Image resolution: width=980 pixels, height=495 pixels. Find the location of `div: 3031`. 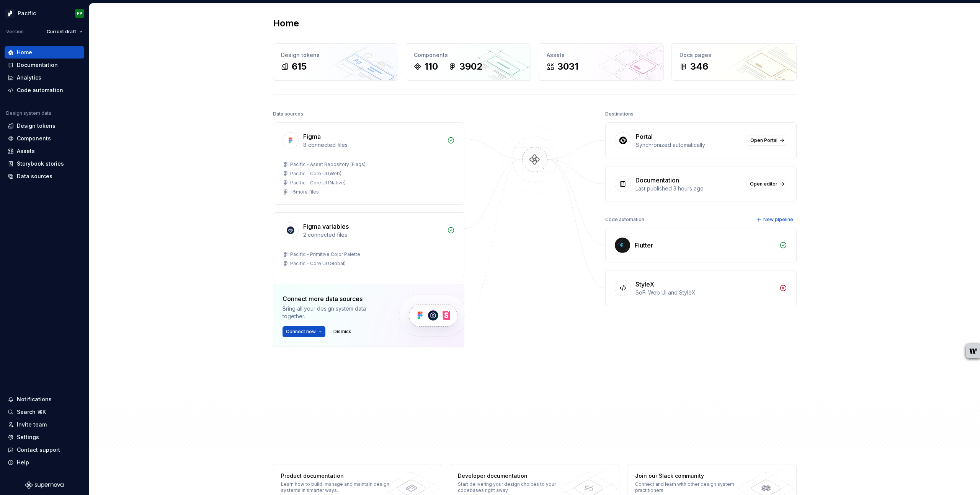

div: 3031 is located at coordinates (567, 67).